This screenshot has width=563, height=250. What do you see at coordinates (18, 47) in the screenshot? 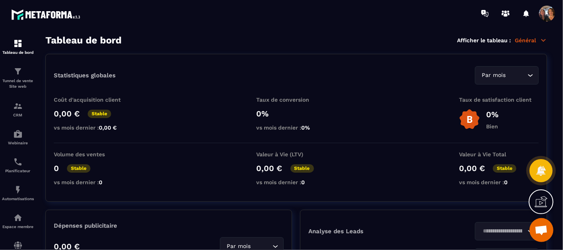
I see `a: formationformationTableau de bord` at bounding box center [18, 47].